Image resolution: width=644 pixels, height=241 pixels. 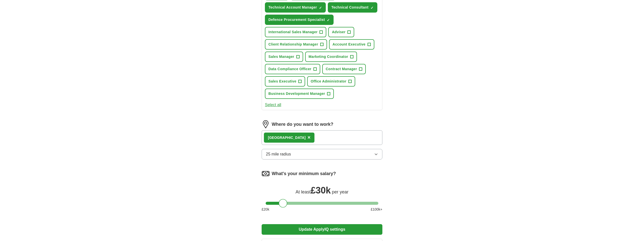 I want to click on span: Account Executive, so click(x=349, y=44).